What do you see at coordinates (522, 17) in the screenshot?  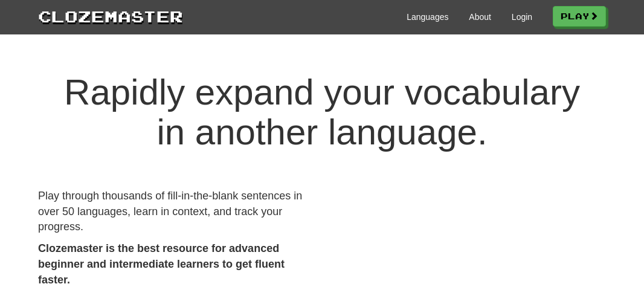 I see `a: Login` at bounding box center [522, 17].